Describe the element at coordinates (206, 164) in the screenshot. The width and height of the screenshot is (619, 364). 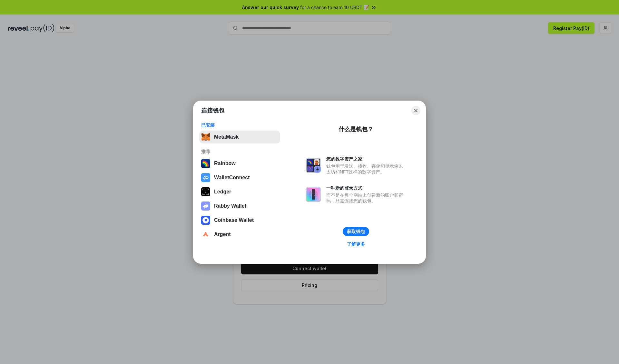
I see `img: svg+xml,%3Csvg%20width%3D%22120%22%20height%3D%22120%22%20viewBox%3D%220%200%20120%20120%22%20fil...` at that location.